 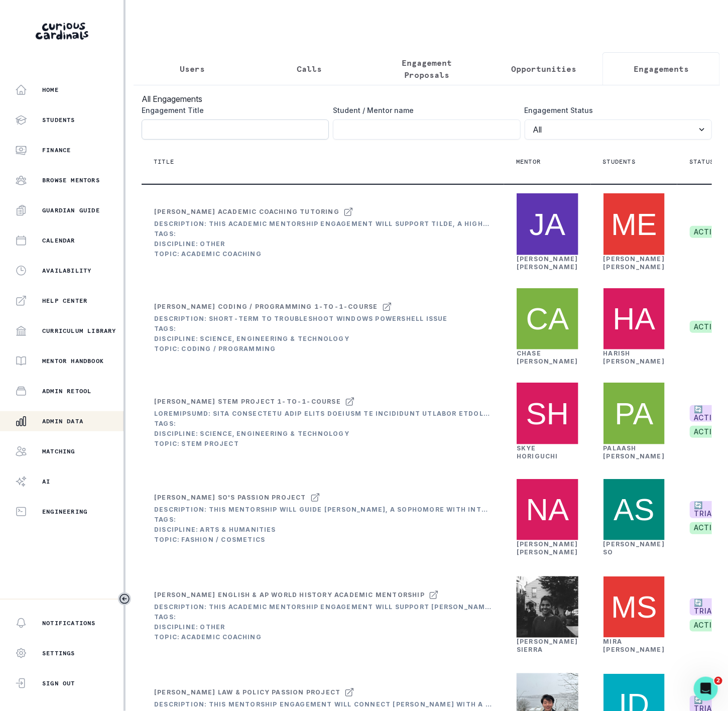 I want to click on div: Topic: Coding / Programming, so click(x=301, y=349).